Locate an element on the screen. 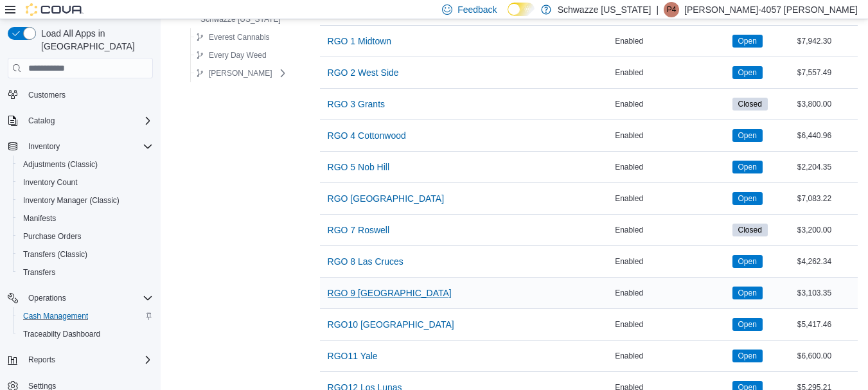 Image resolution: width=868 pixels, height=390 pixels. button: Purchase Orders is located at coordinates (85, 237).